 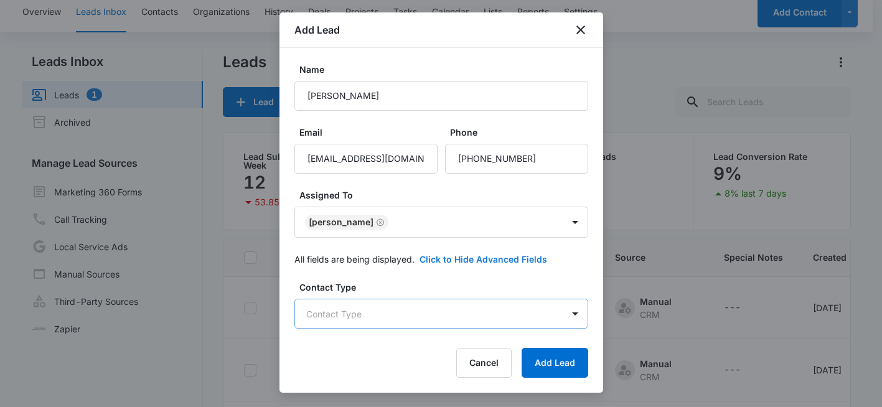 I want to click on h1: Add Lead, so click(x=317, y=30).